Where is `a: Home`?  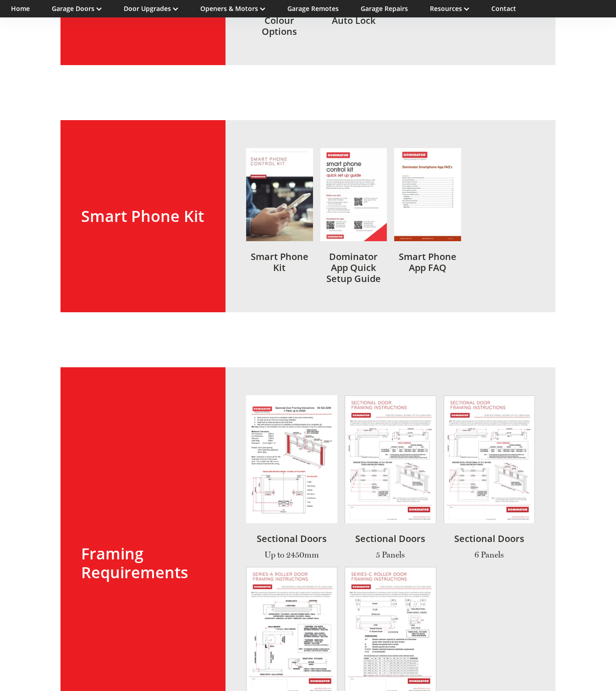 a: Home is located at coordinates (20, 8).